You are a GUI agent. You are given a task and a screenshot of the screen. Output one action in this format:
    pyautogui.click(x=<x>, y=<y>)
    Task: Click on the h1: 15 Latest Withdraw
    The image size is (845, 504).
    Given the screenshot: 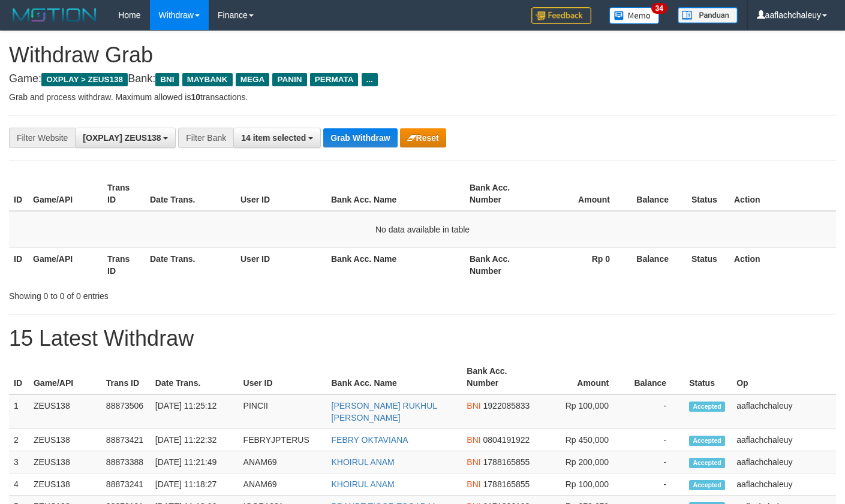 What is the action you would take?
    pyautogui.click(x=422, y=339)
    